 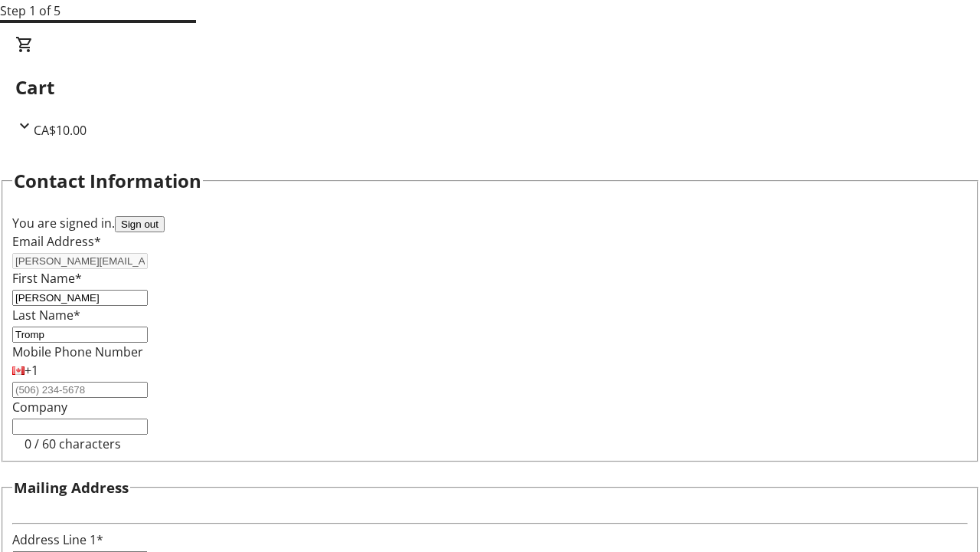 I want to click on input: (506) 234-5678, so click(x=80, y=390).